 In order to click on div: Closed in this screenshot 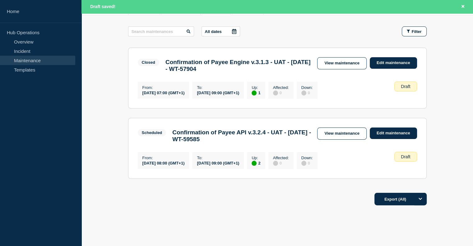, I will do `click(148, 62)`.